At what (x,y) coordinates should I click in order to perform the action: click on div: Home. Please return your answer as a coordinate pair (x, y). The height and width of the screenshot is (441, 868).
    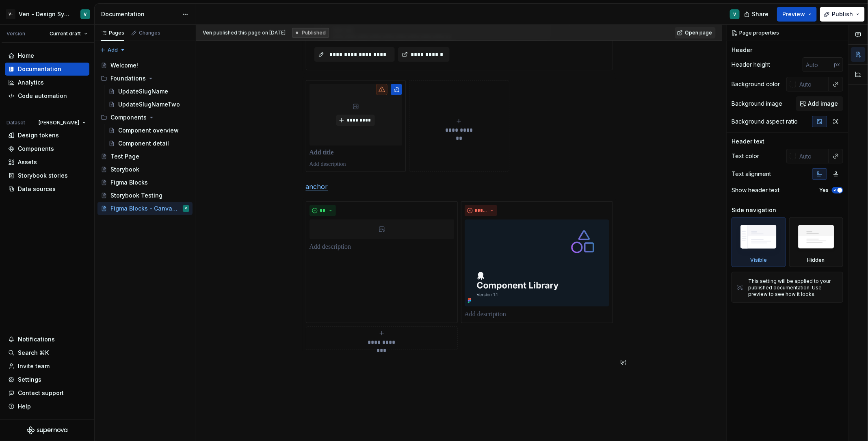
    Looking at the image, I should click on (26, 56).